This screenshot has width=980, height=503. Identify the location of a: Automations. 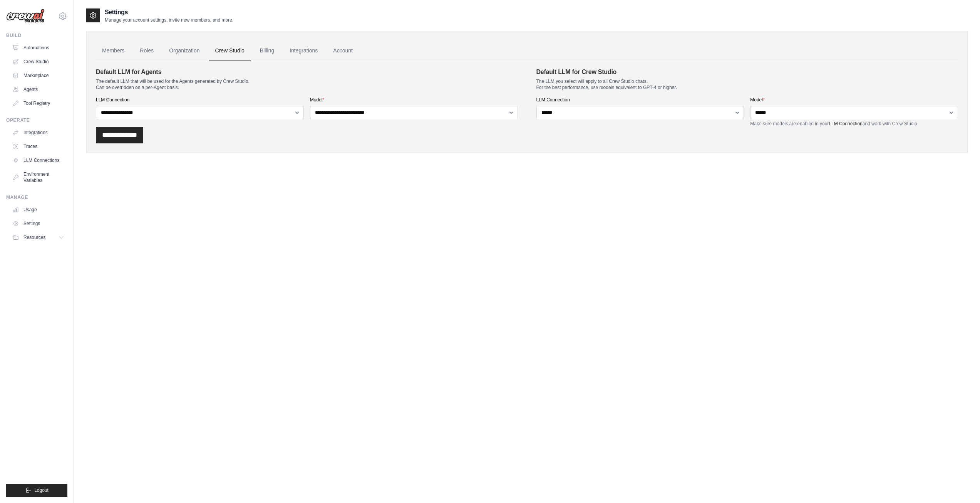
(38, 48).